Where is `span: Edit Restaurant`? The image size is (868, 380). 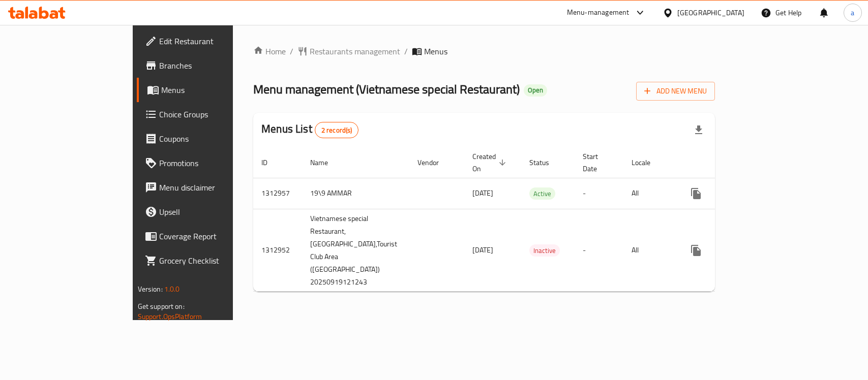
span: Edit Restaurant is located at coordinates (214, 41).